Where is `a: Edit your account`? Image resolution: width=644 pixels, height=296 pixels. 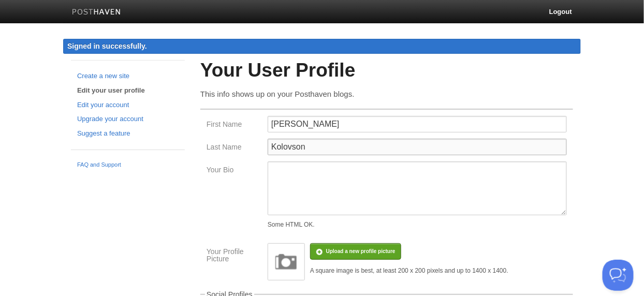
a: Edit your account is located at coordinates (128, 105).